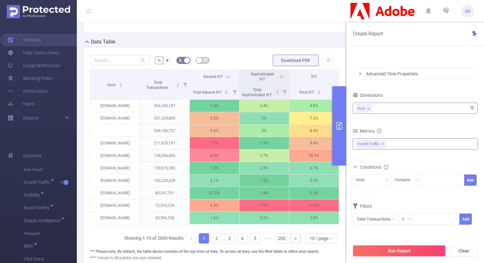 The image size is (484, 263). What do you see at coordinates (214, 206) in the screenshot?
I see `p: 6.3%` at bounding box center [214, 206].